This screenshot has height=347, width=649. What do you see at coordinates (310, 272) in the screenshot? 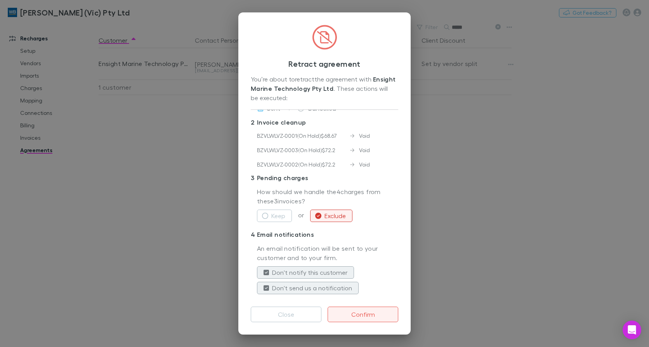
I see `label: Don't notify this customer` at bounding box center [310, 272].